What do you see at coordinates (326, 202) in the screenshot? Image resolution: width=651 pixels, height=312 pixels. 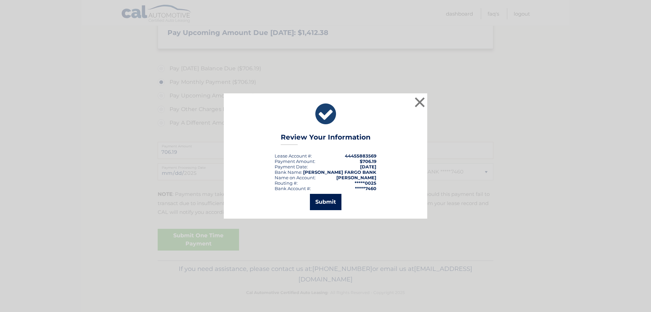 I see `button: Submit` at bounding box center [326, 202].